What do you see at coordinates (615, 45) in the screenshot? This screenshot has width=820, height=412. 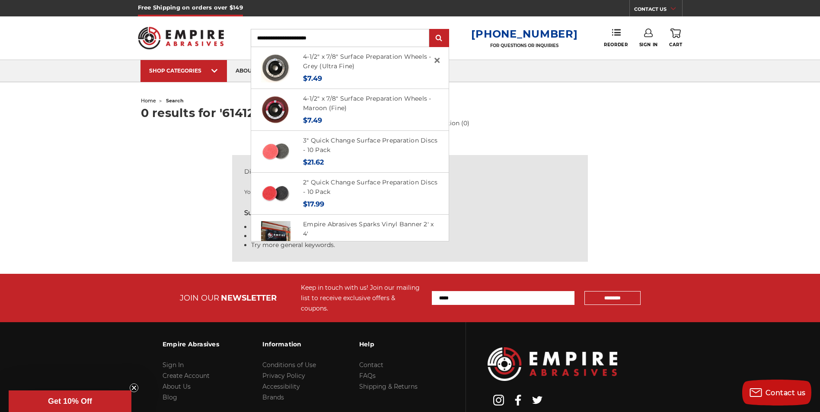 I see `span: Reorder` at bounding box center [615, 45].